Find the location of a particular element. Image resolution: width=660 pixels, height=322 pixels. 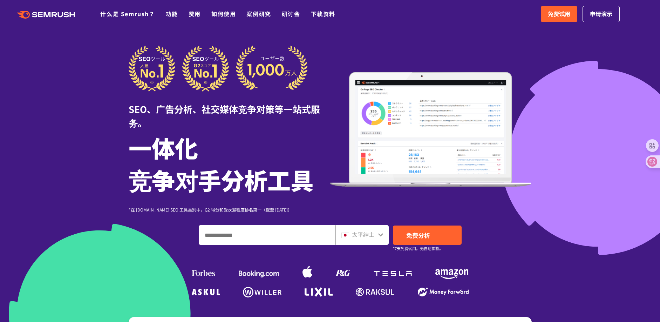

a: 什么是 Semrush？ is located at coordinates (128, 14).